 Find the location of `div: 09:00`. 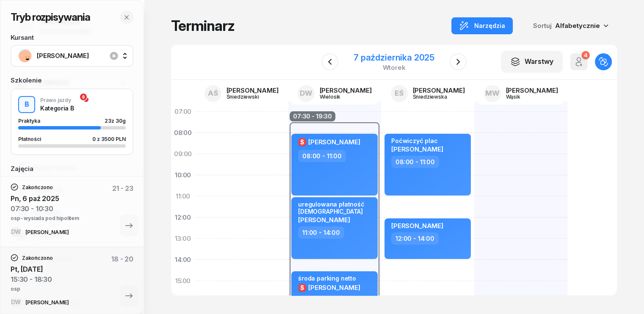

div: 09:00 is located at coordinates (183, 154).